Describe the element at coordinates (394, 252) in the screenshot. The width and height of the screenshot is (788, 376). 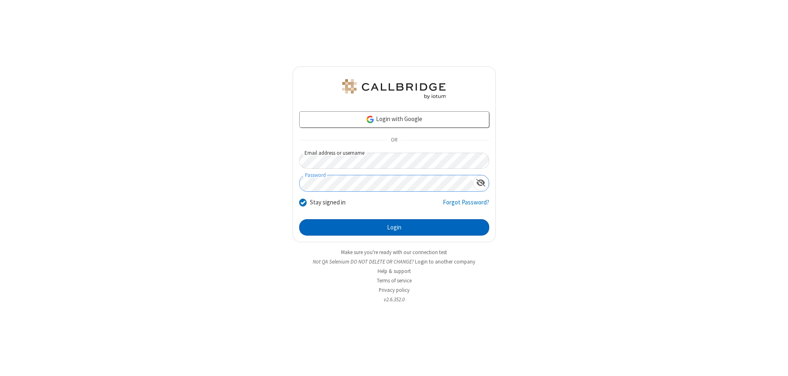
I see `a: Make sure you're ready with our connection test` at that location.